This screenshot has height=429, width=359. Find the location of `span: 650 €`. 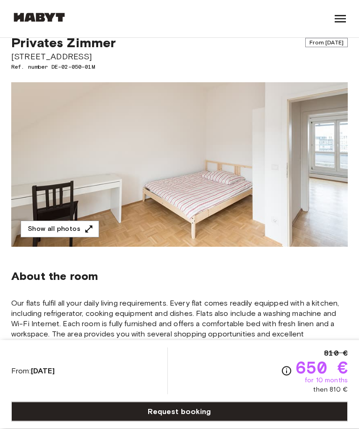

span: 650 € is located at coordinates (321, 367).